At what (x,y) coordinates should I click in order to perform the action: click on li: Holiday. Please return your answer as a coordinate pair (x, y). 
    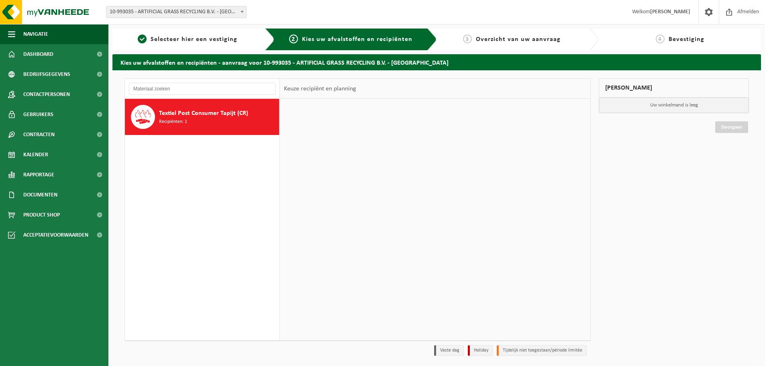
    Looking at the image, I should click on (480, 350).